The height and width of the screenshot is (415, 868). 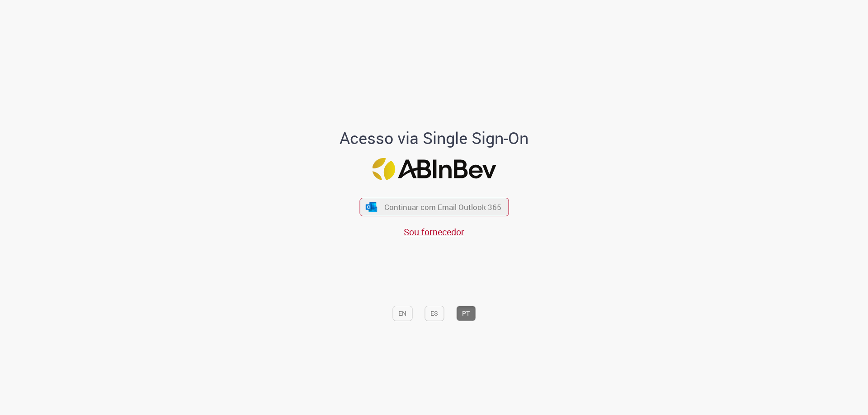 What do you see at coordinates (403, 314) in the screenshot?
I see `button: EN` at bounding box center [403, 314].